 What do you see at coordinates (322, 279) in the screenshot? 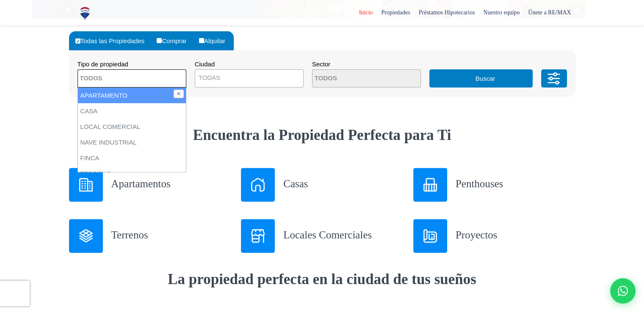
I see `strong: La propiedad perfecta en la ciudad de tus sueños` at bounding box center [322, 279].